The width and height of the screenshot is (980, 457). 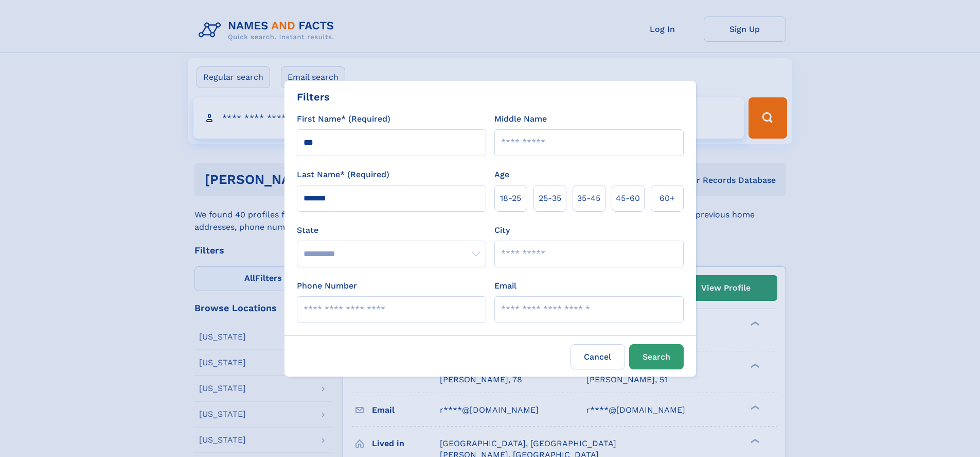 I want to click on span: 45‑60, so click(x=627, y=198).